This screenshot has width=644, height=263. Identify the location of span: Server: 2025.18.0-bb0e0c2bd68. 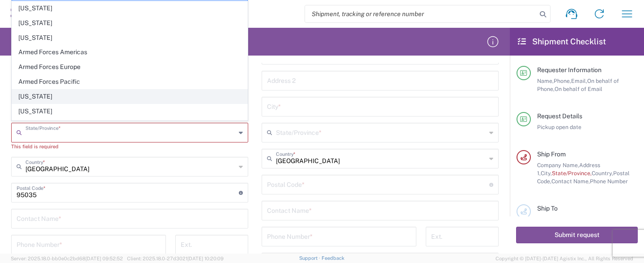
(67, 258).